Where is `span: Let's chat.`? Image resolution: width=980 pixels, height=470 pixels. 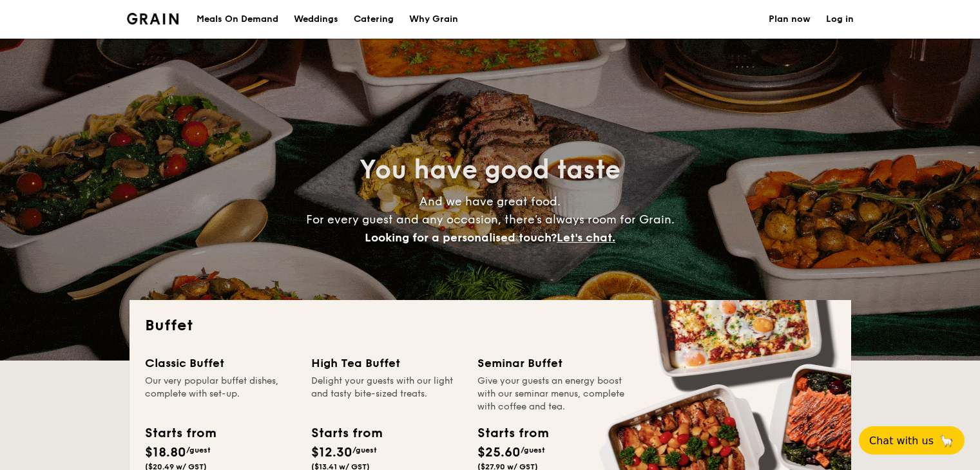 span: Let's chat. is located at coordinates (586, 237).